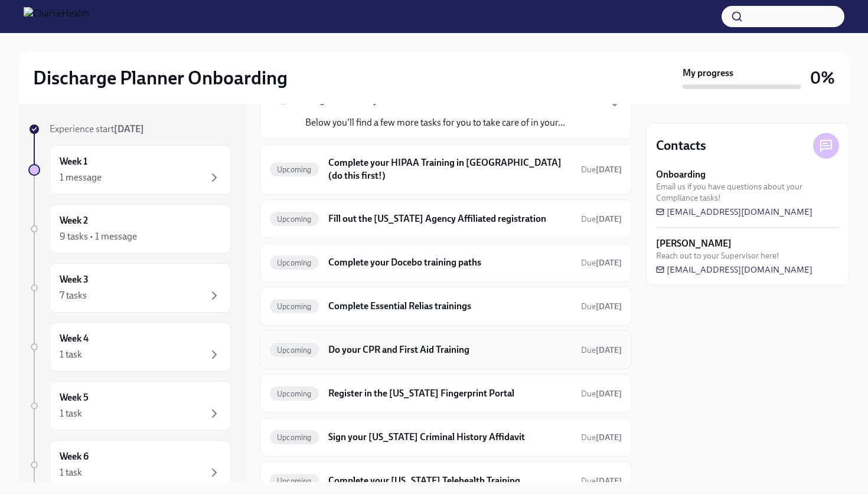 The width and height of the screenshot is (868, 495). Describe the element at coordinates (450, 262) in the screenshot. I see `h6: Complete your Docebo training paths` at that location.